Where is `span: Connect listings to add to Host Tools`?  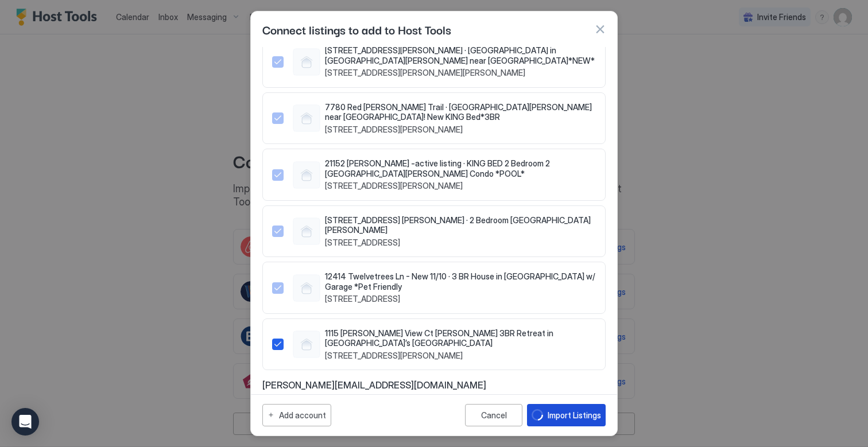
span: Connect listings to add to Host Tools is located at coordinates (356, 29).